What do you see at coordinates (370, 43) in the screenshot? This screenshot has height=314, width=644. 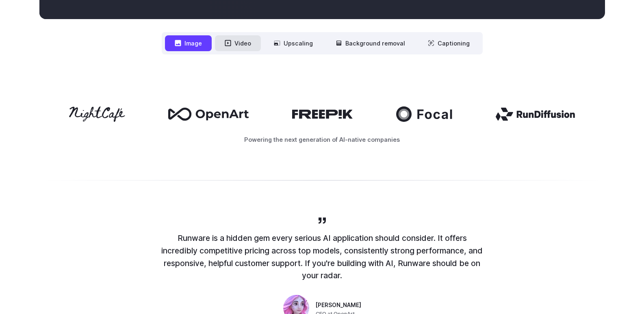 I see `button: Background removal` at bounding box center [370, 43].